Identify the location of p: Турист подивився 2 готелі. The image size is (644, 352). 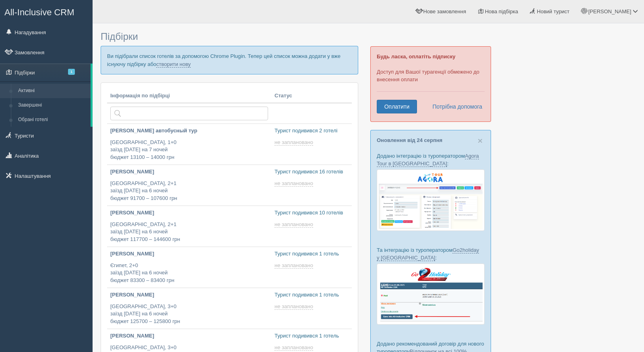
(312, 131).